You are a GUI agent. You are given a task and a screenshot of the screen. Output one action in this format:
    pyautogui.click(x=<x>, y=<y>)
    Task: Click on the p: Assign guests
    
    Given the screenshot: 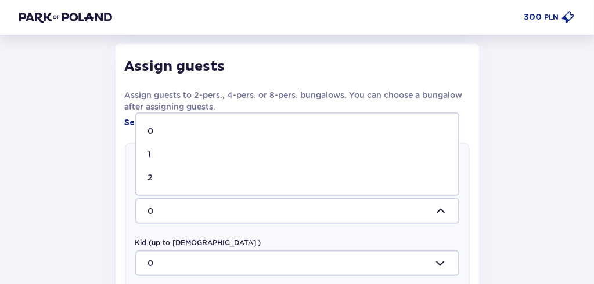 What is the action you would take?
    pyautogui.click(x=175, y=67)
    